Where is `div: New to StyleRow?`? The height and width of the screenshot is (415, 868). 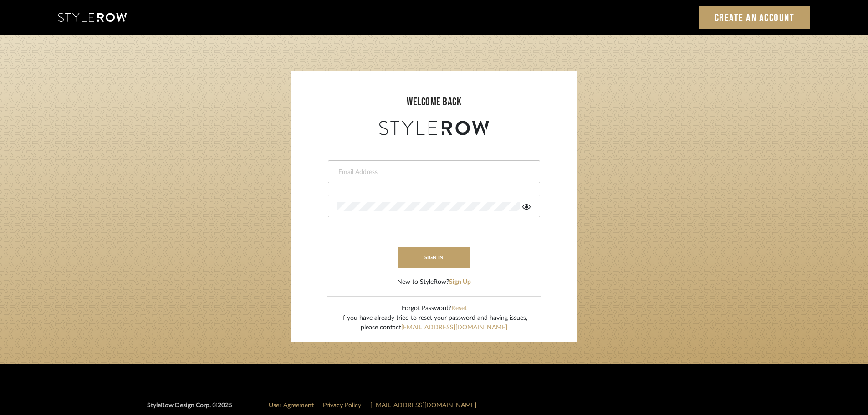 div: New to StyleRow? is located at coordinates (434, 282).